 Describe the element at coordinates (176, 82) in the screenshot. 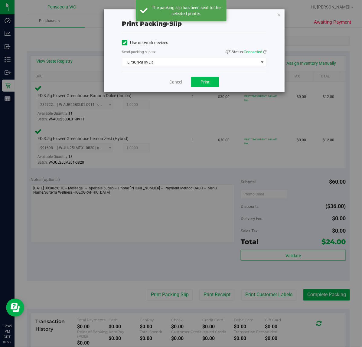

I see `a: Cancel` at that location.